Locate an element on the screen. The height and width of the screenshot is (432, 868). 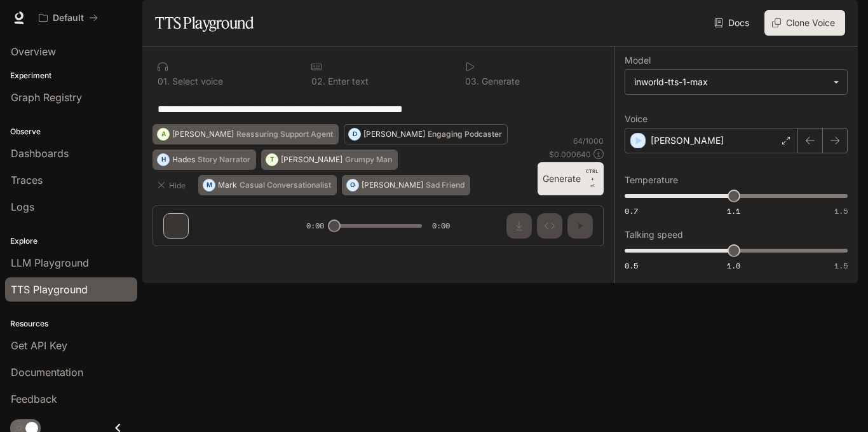
button: Hide is located at coordinates (173, 185).